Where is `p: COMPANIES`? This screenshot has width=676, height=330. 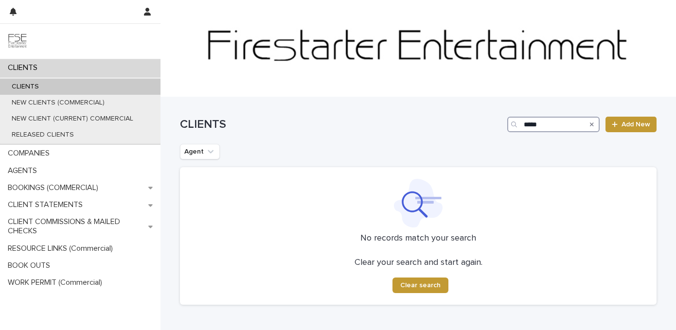 p: COMPANIES is located at coordinates (31, 153).